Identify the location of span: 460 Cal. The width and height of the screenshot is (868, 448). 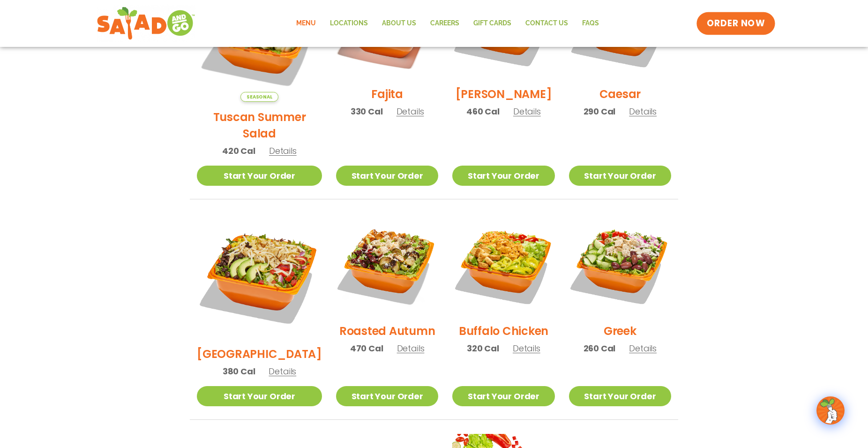
(482, 111).